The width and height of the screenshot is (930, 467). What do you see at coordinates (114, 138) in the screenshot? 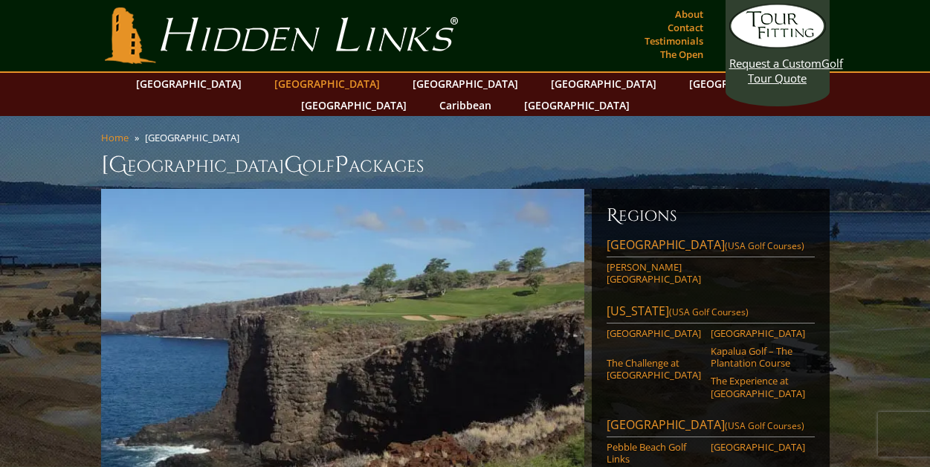
I see `a: Home` at bounding box center [114, 138].